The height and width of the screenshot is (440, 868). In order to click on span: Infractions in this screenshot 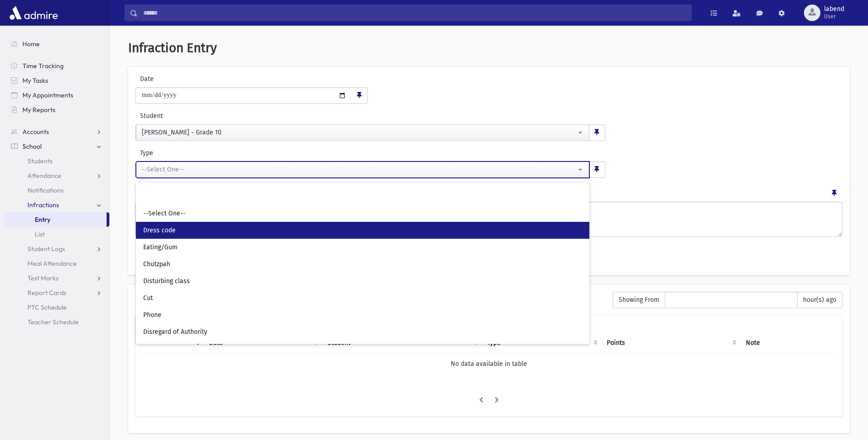, I will do `click(43, 205)`.